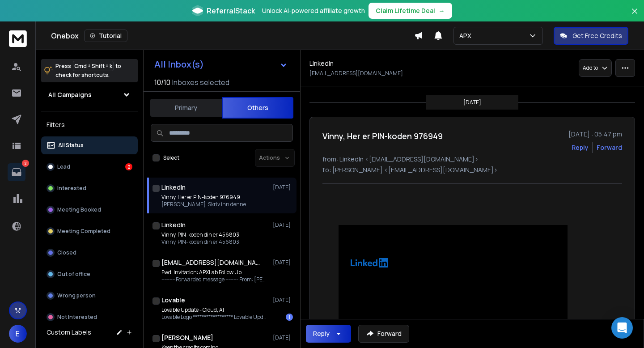 Image resolution: width=644 pixels, height=348 pixels. I want to click on button: Not Interested, so click(89, 317).